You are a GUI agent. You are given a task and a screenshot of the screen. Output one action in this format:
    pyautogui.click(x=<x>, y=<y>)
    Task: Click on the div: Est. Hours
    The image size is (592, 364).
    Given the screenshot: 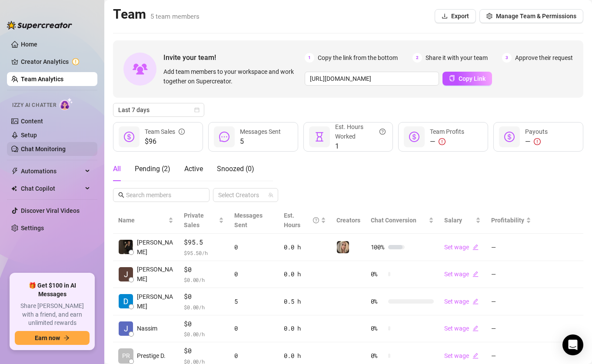 What is the action you would take?
    pyautogui.click(x=301, y=220)
    